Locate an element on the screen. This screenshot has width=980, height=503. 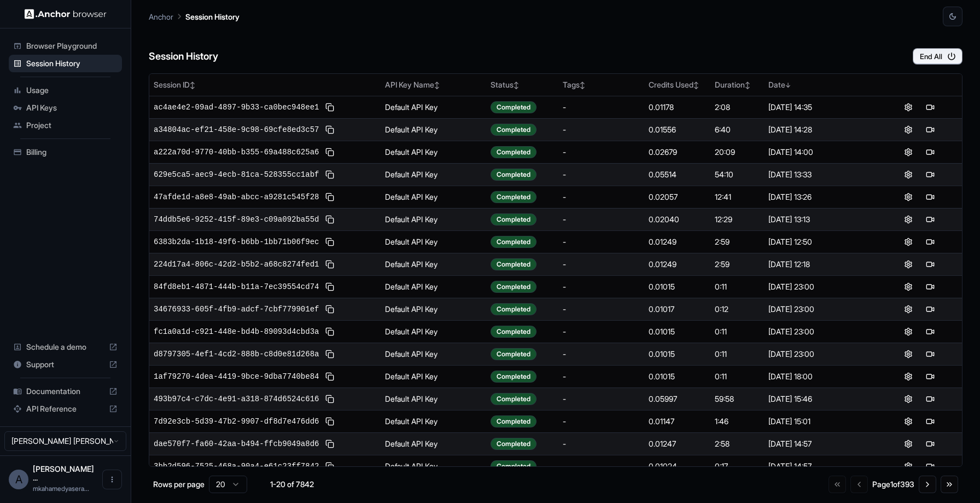
span: Project is located at coordinates (72, 125).